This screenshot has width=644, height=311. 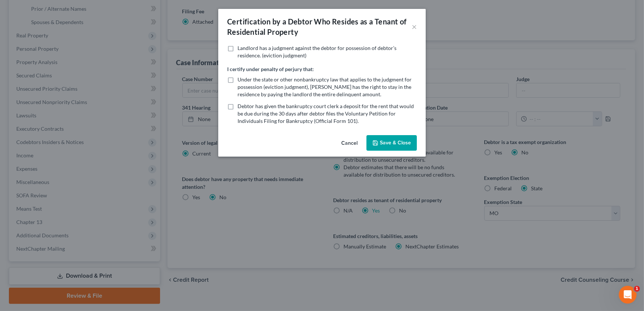 I want to click on span: Landlord has a judgment against the debtor for possession of debtor’s residence. (eviction judgment), so click(x=317, y=52).